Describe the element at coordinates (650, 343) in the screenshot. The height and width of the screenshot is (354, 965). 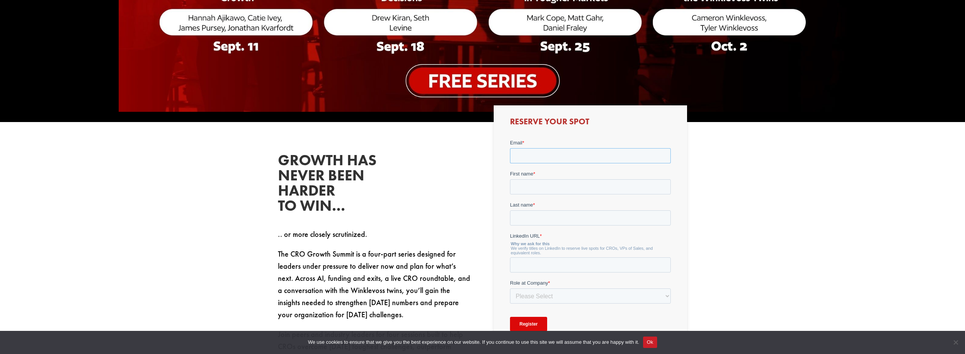
I see `button: Ok` at that location.